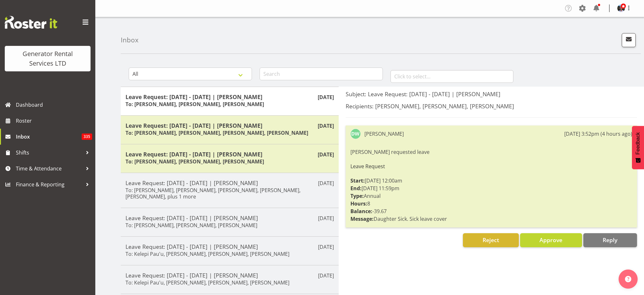 This screenshot has height=295, width=644. What do you see at coordinates (551, 240) in the screenshot?
I see `button: Approve` at bounding box center [551, 240].